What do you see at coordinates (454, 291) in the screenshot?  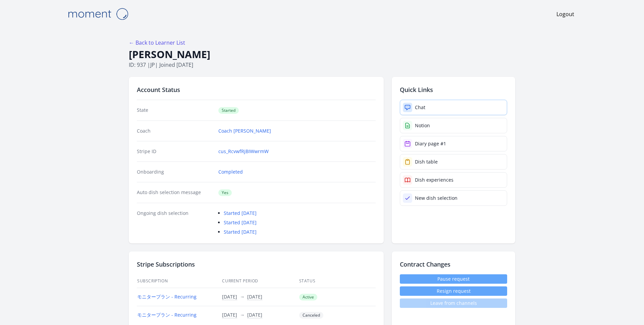 I see `button: Resign request` at bounding box center [454, 291].